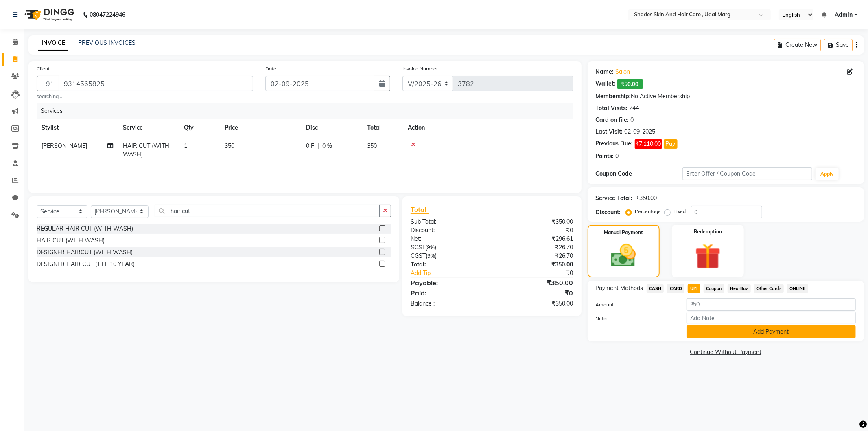 This screenshot has height=431, width=868. I want to click on div: DESIGNER HAIRCUT (WITH WASH), so click(85, 252).